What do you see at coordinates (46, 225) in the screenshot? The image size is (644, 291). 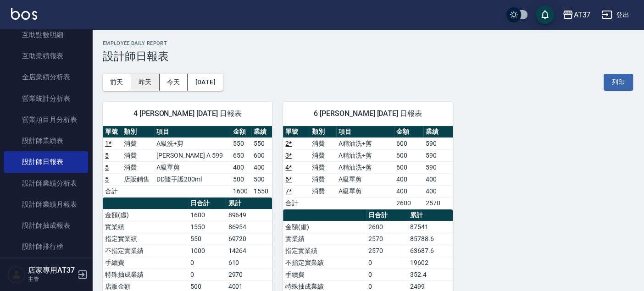 I see `a: 設計師抽成報表` at bounding box center [46, 225].